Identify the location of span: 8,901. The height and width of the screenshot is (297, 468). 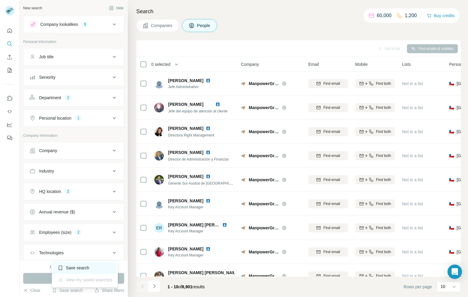
(187, 287).